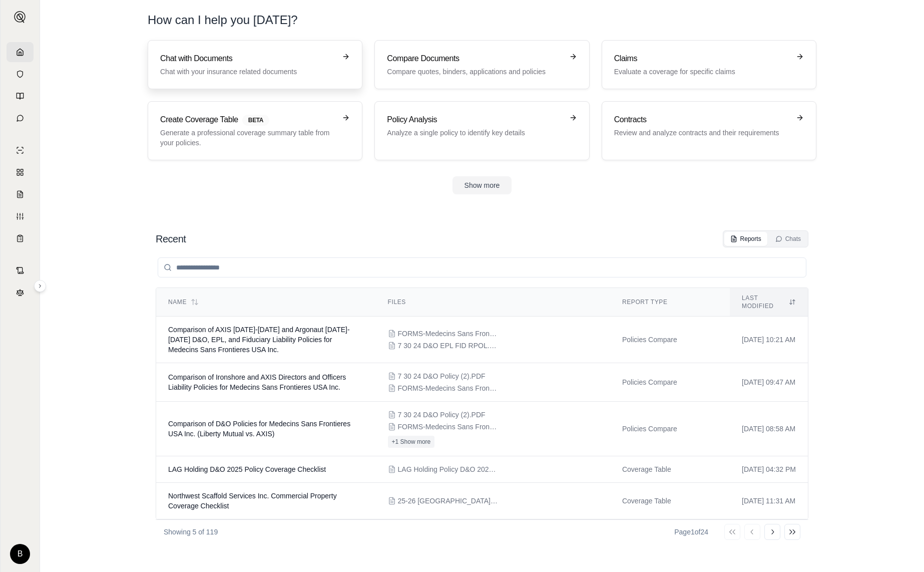 The width and height of the screenshot is (924, 572). What do you see at coordinates (20, 172) in the screenshot?
I see `a: Policy Comparisons` at bounding box center [20, 172].